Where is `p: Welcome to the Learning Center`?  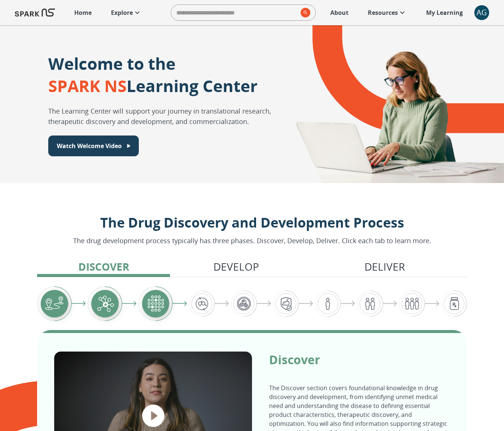 p: Welcome to the Learning Center is located at coordinates (153, 74).